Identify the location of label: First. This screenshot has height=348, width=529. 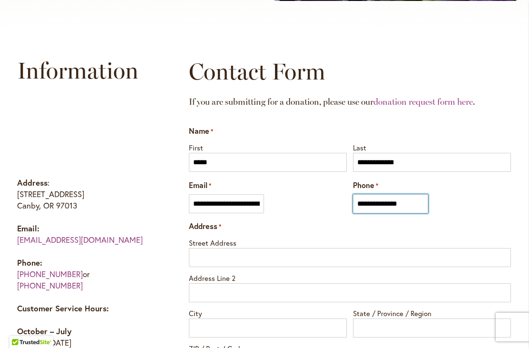
(268, 146).